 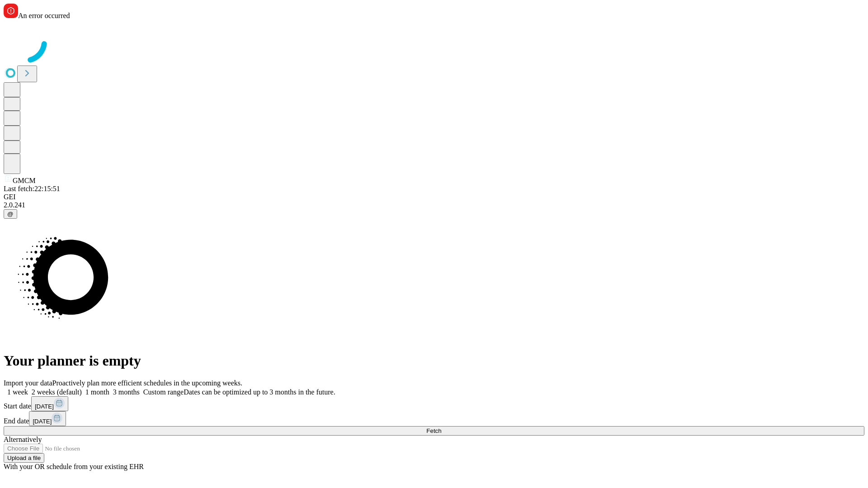 What do you see at coordinates (17, 391) in the screenshot?
I see `span: 1 week` at bounding box center [17, 391].